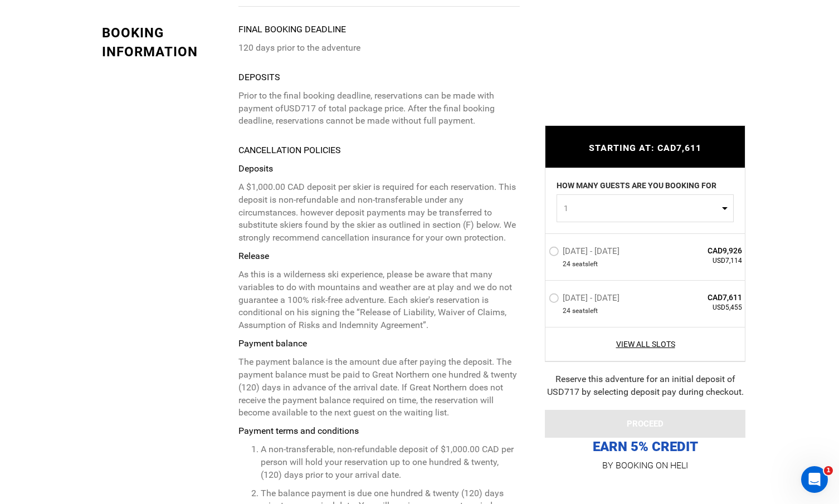 This screenshot has height=504, width=839. What do you see at coordinates (644, 466) in the screenshot?
I see `p: BY BOOKING ON HELI` at bounding box center [644, 466].